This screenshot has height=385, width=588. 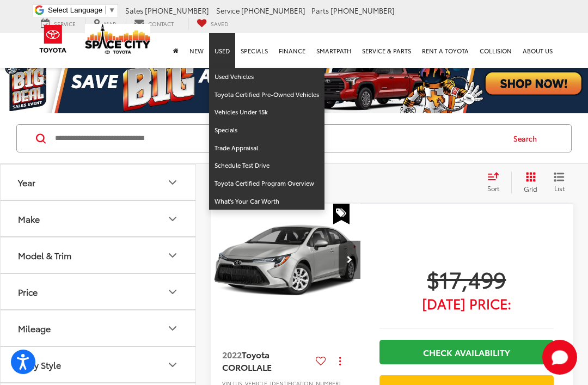 What do you see at coordinates (267, 165) in the screenshot?
I see `a: Schedule Test Drive` at bounding box center [267, 165].